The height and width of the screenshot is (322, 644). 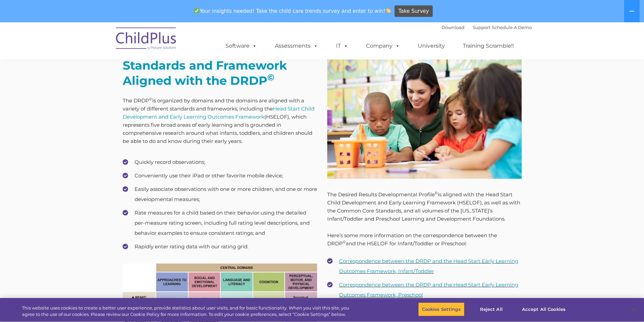 What do you see at coordinates (342, 46) in the screenshot?
I see `a: IT` at bounding box center [342, 46].